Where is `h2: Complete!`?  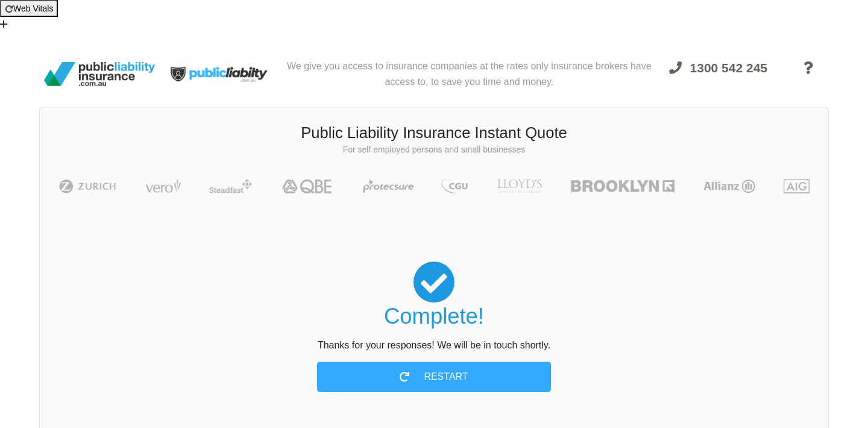
h2: Complete! is located at coordinates (434, 316).